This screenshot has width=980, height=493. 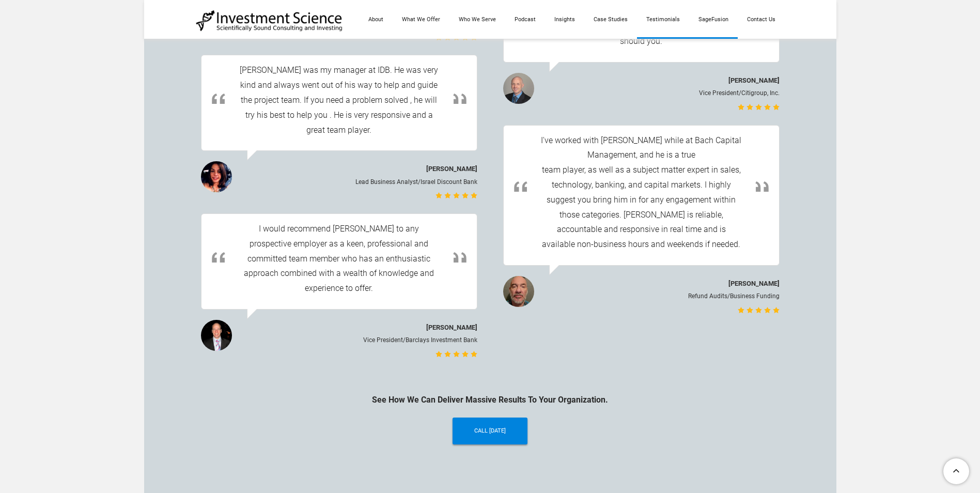 I want to click on span: Israel Discount Bank, so click(x=449, y=182).